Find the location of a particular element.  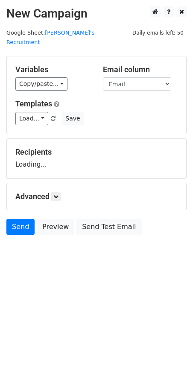

a: Load... is located at coordinates (32, 118).